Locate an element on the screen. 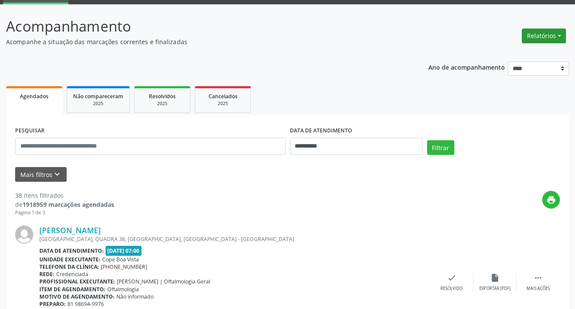  button: Relatórios is located at coordinates (544, 36).